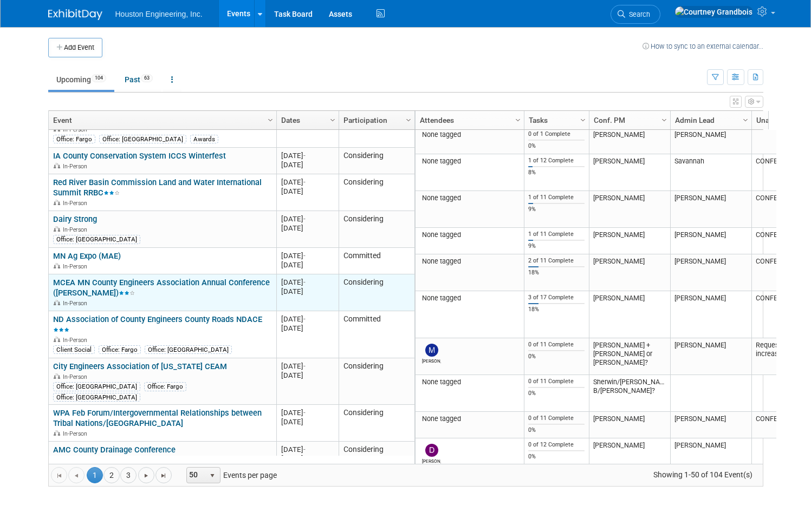 The height and width of the screenshot is (532, 811). I want to click on div: 3 of 17 Complete, so click(556, 298).